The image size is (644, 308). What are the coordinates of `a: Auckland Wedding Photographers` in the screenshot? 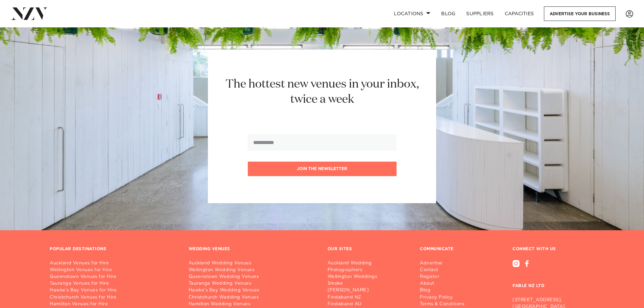 It's located at (368, 267).